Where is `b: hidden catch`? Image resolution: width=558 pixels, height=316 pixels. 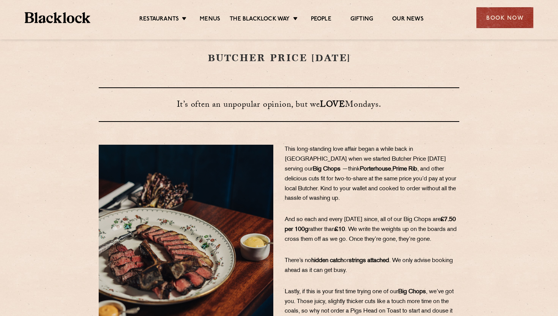 b: hidden catch is located at coordinates (327, 261).